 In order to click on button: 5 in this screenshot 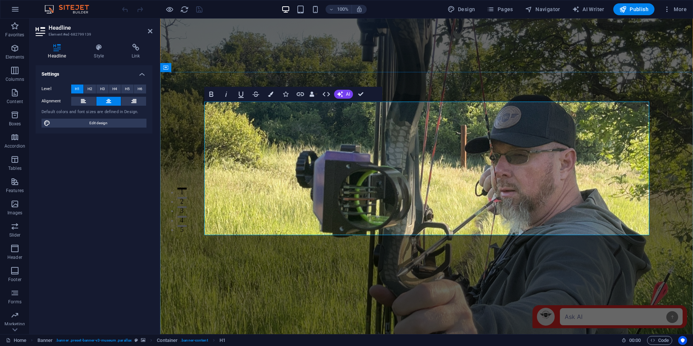, I will do `click(22, 207)`.